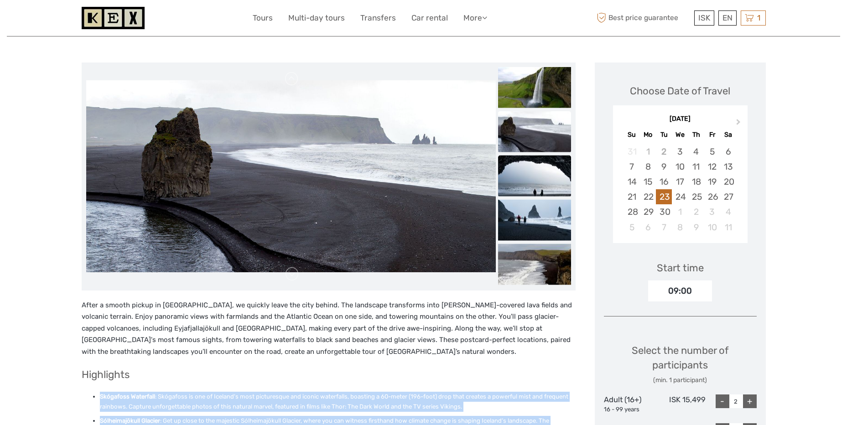  What do you see at coordinates (113, 18) in the screenshot?
I see `img: 1261-44dab5bb-39f8-40da-b0c2-4d9fce00897c_logo_small.jpg` at bounding box center [113, 18].